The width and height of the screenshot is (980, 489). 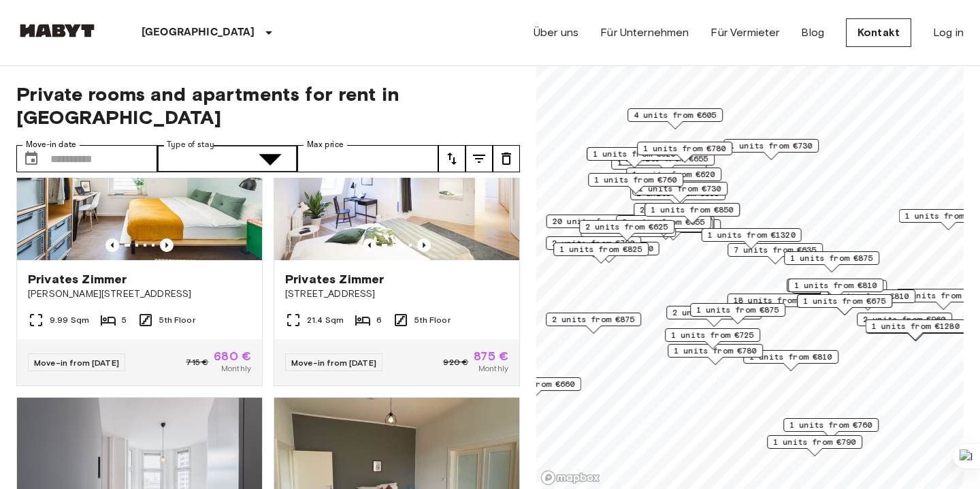 I want to click on span: 1 units from €1150, so click(x=609, y=248).